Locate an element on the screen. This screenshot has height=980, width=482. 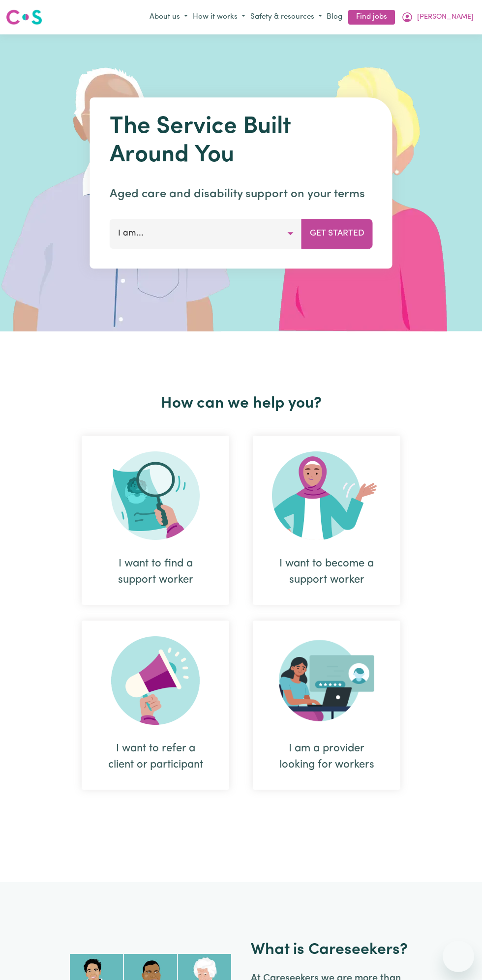
a: Careseekers logo is located at coordinates (24, 17).